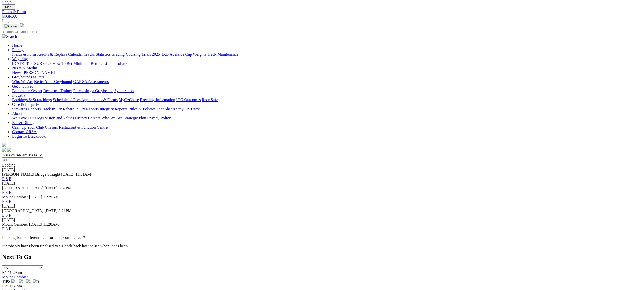 The height and width of the screenshot is (290, 644). Describe the element at coordinates (200, 54) in the screenshot. I see `a: Weights` at that location.